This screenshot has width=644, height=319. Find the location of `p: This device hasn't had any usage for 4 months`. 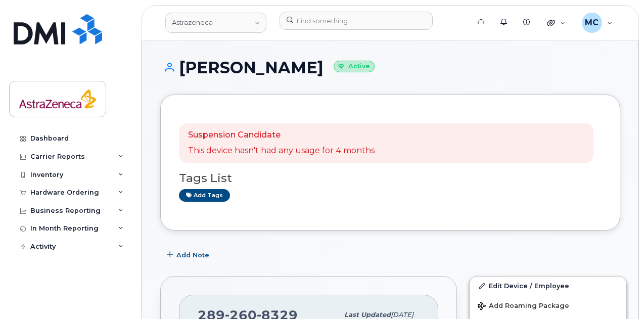

p: This device hasn't had any usage for 4 months is located at coordinates (281, 151).